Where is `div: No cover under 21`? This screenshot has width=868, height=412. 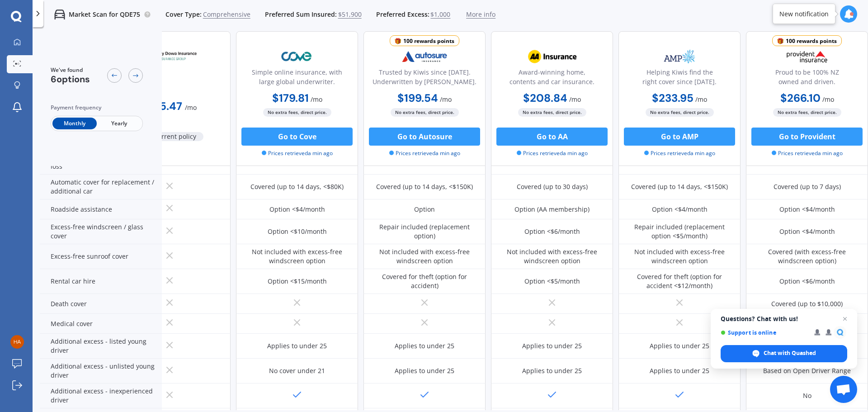 div: No cover under 21 is located at coordinates (297, 371).